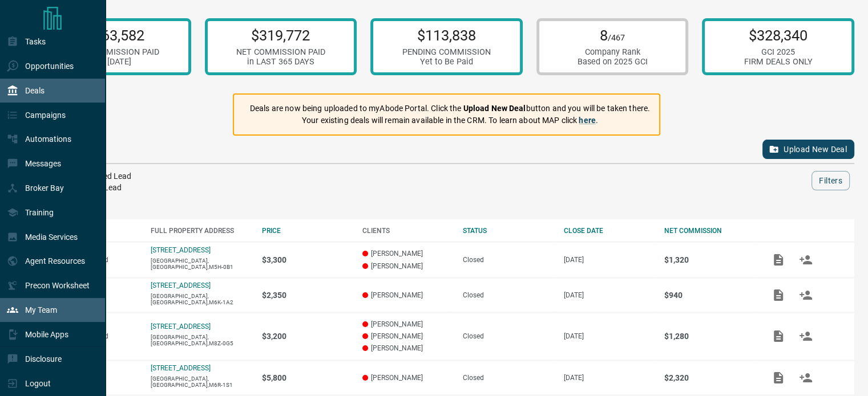 Image resolution: width=868 pixels, height=396 pixels. What do you see at coordinates (115, 36) in the screenshot?
I see `p: $263,582` at bounding box center [115, 36].